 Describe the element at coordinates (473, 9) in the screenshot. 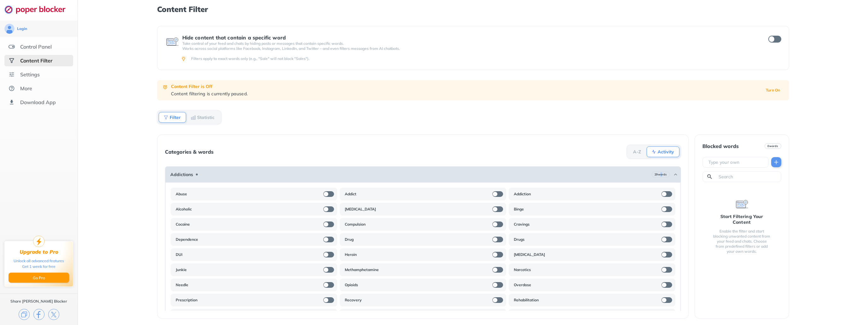

I see `h1: Content Filter` at that location.